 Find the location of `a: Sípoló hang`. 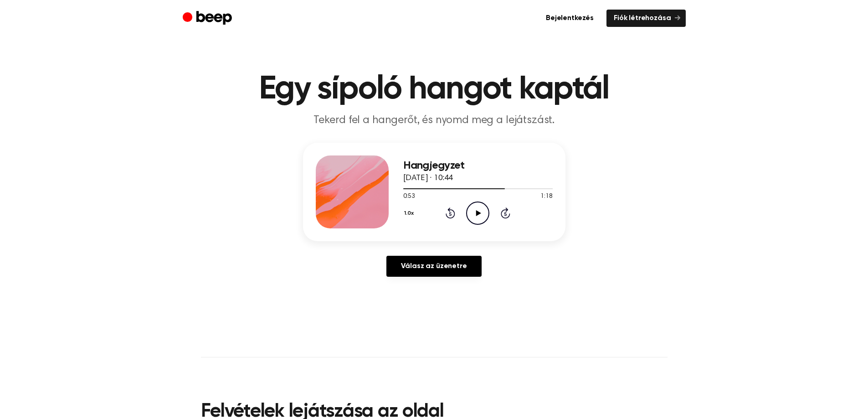

a: Sípoló hang is located at coordinates (208, 19).